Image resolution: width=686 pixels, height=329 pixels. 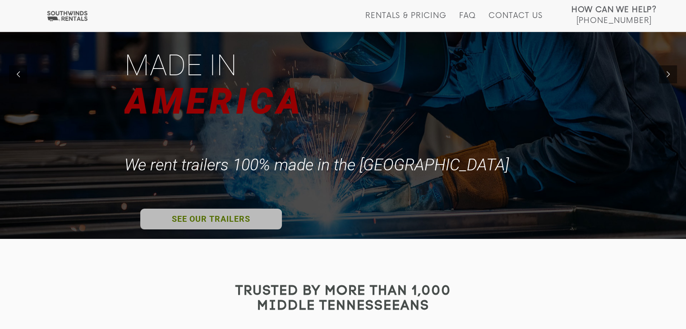 What do you see at coordinates (211, 219) in the screenshot?
I see `a: SEE OUR TRAILERS` at bounding box center [211, 219].